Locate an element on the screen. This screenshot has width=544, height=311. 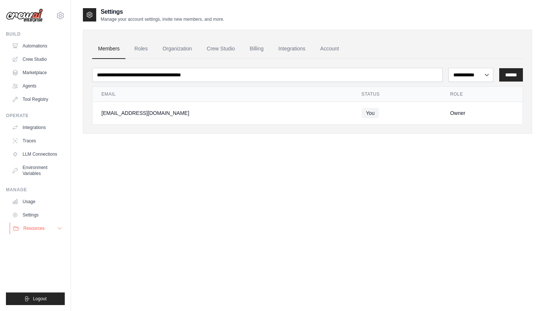
a: Settings is located at coordinates (37, 215).